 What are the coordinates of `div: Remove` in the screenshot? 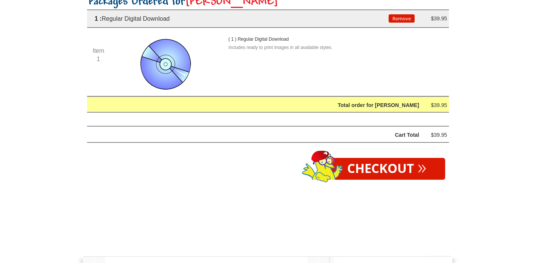 It's located at (400, 18).